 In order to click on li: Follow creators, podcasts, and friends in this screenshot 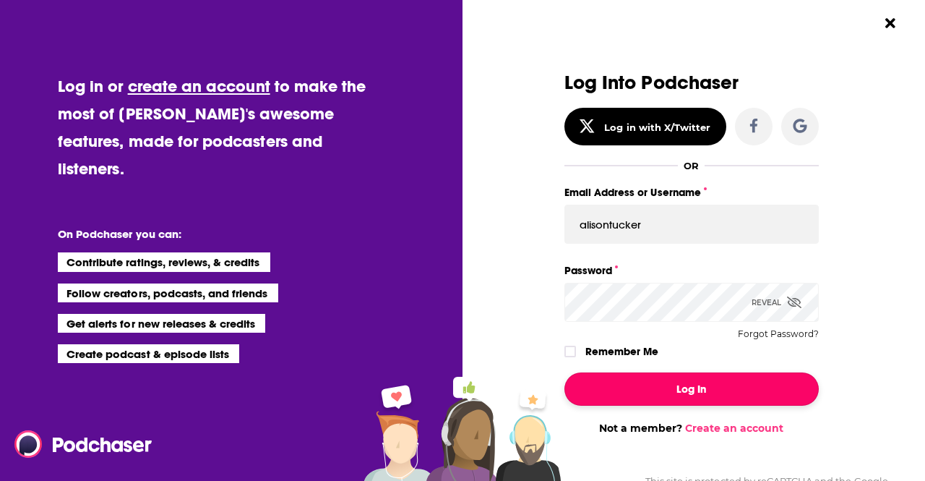, I will do `click(168, 293)`.